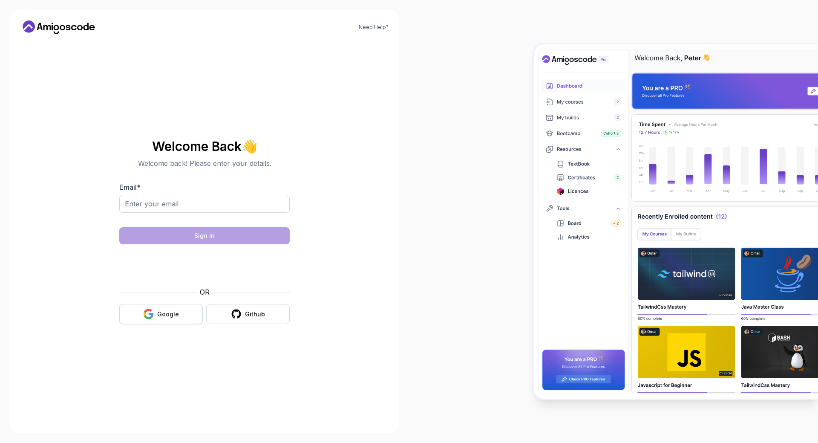  I want to click on button: Google, so click(161, 314).